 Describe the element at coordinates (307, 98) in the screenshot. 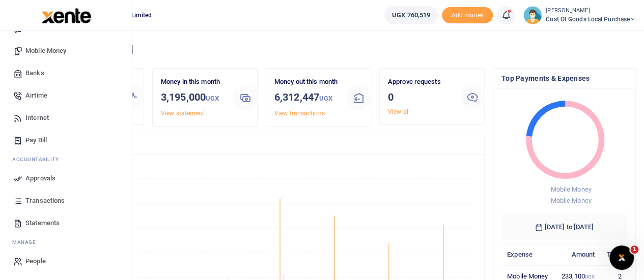

I see `h3: 6,312,447` at that location.